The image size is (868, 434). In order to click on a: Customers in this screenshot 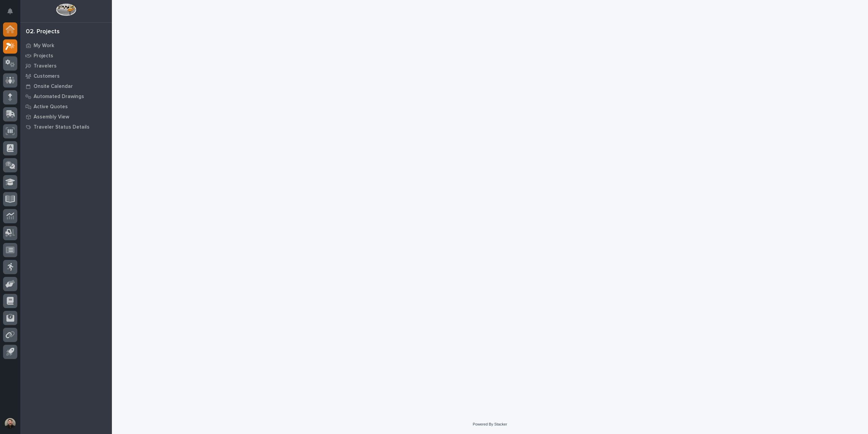, I will do `click(66, 76)`.